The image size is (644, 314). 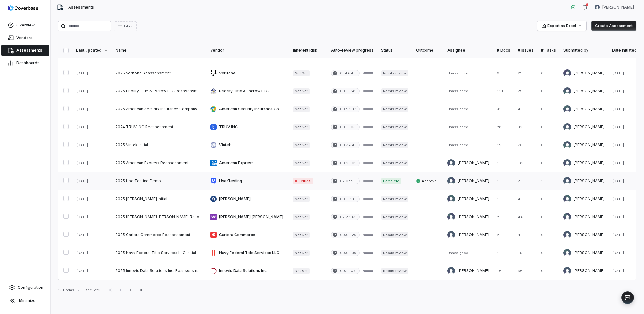 I want to click on a: Assessments, so click(x=25, y=51).